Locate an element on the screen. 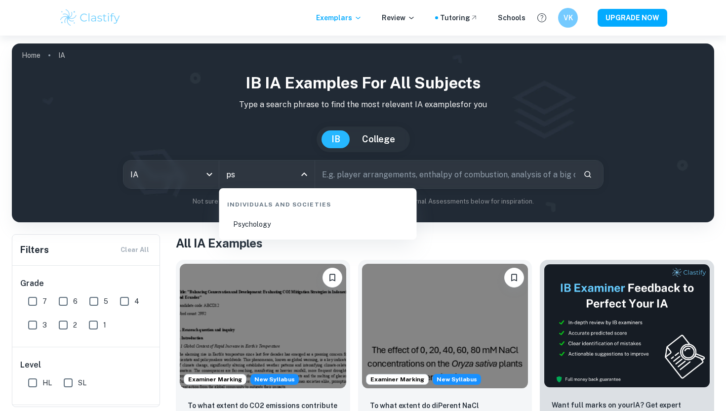 The height and width of the screenshot is (411, 726). div: IA is located at coordinates (171, 174).